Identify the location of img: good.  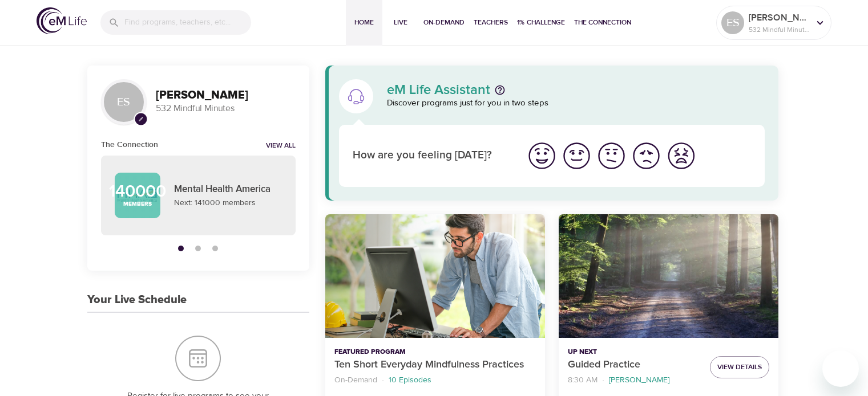
(577, 156).